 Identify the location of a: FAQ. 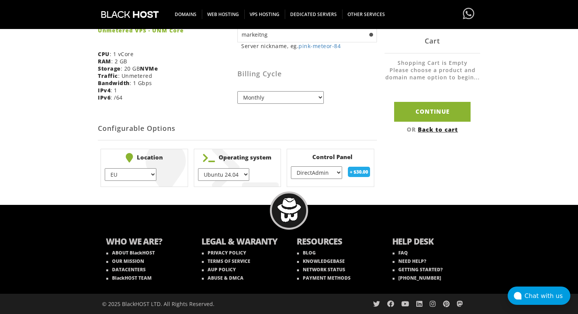
(400, 253).